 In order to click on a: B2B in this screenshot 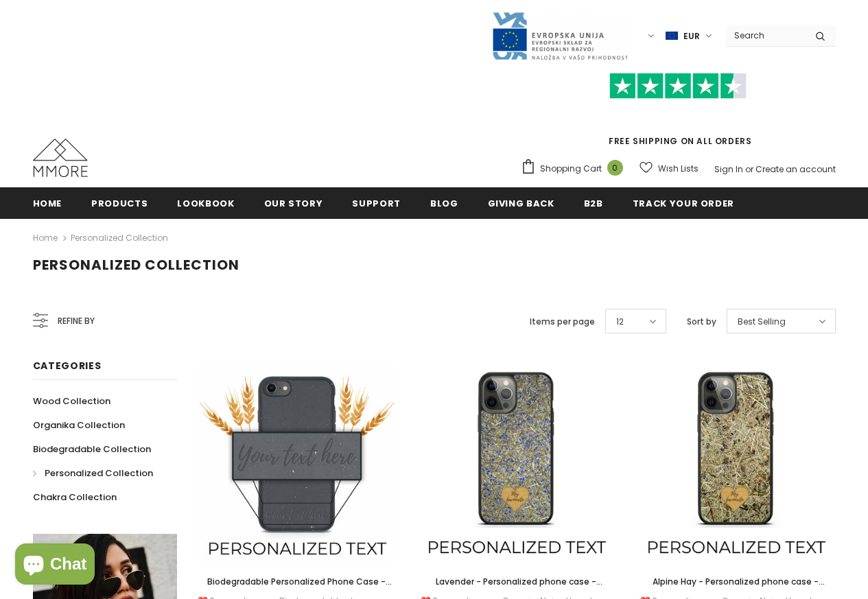, I will do `click(594, 203)`.